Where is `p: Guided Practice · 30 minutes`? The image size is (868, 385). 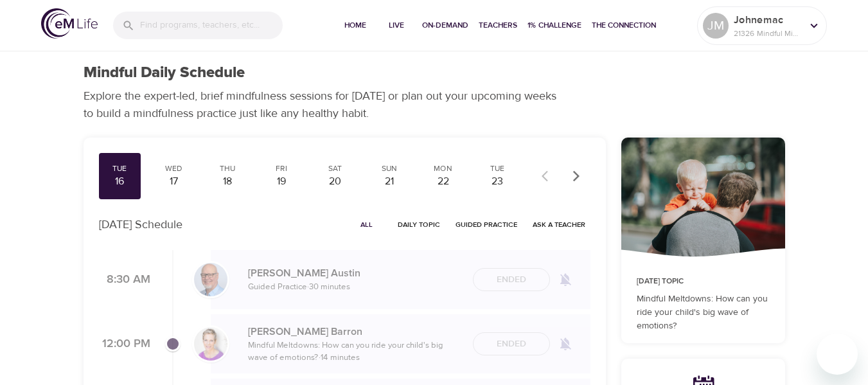
p: Guided Practice · 30 minutes is located at coordinates (355, 287).